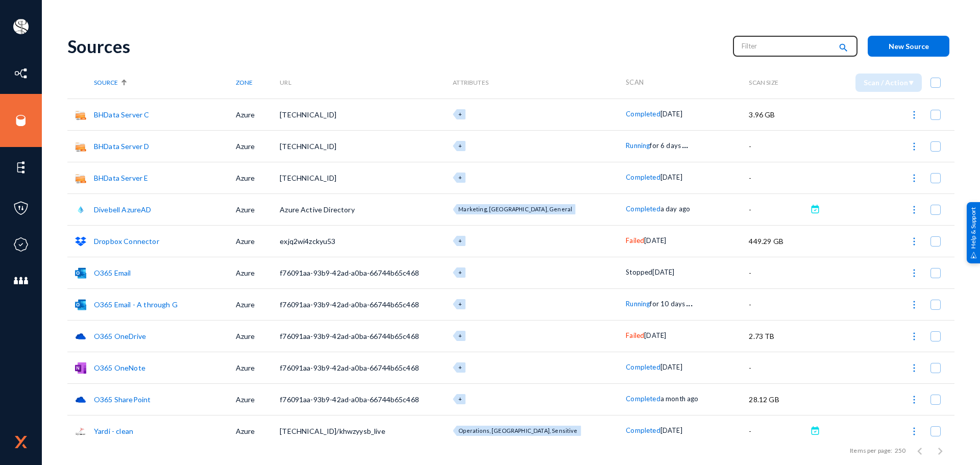 This screenshot has height=465, width=980. Describe the element at coordinates (81, 368) in the screenshot. I see `img: onenote.png` at that location.